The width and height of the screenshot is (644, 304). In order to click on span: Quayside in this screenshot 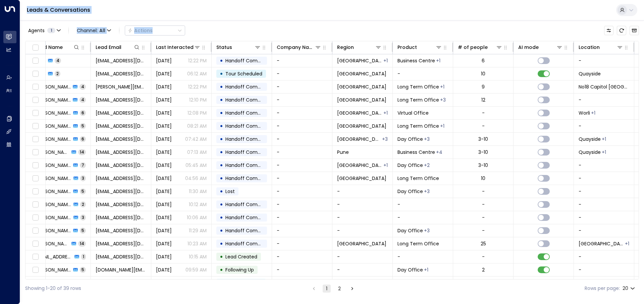, I will do `click(590, 73)`.